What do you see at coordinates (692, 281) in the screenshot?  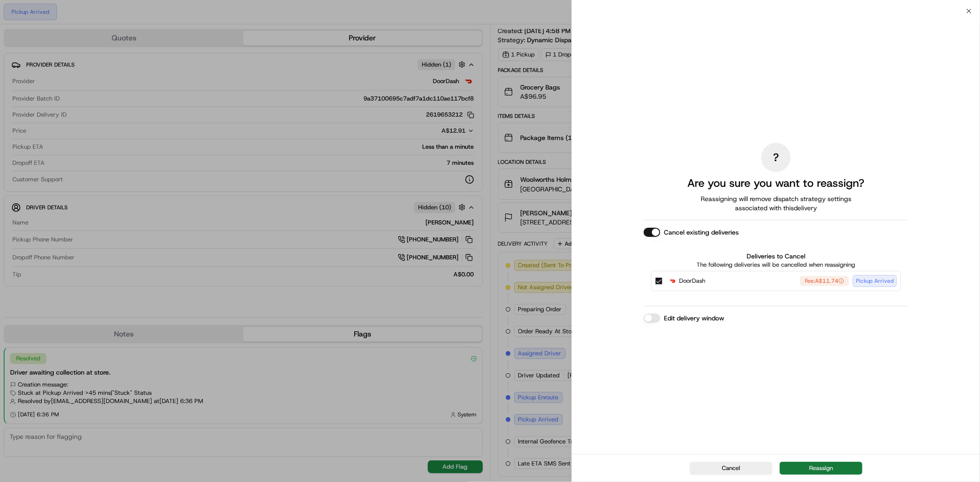 I see `span: DoorDash` at bounding box center [692, 281].